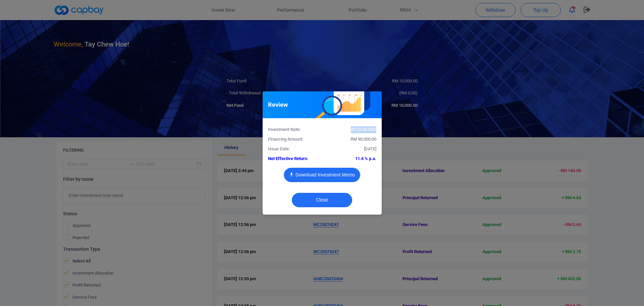  Describe the element at coordinates (293, 130) in the screenshot. I see `div: Investment Note:` at that location.